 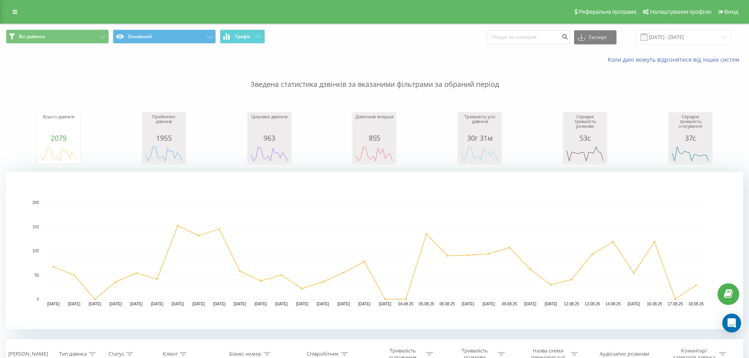 I want to click on span: Вихід, so click(x=732, y=12).